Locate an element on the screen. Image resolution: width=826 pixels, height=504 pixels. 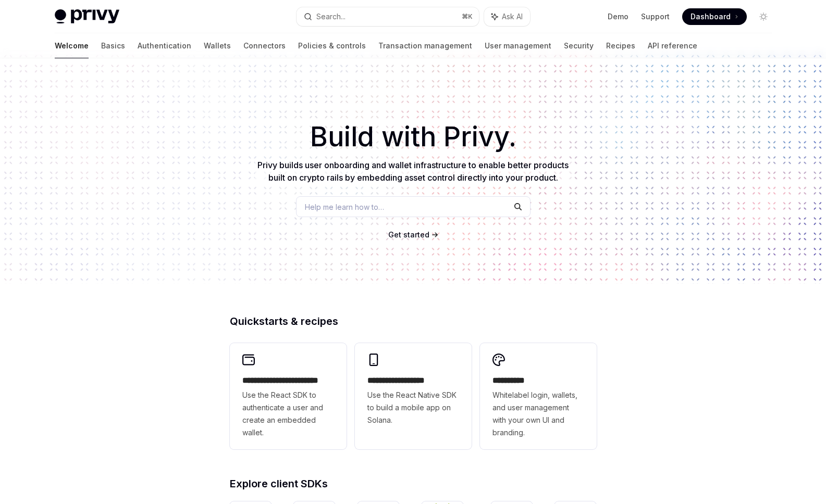
a: Policies & controls is located at coordinates (332, 46).